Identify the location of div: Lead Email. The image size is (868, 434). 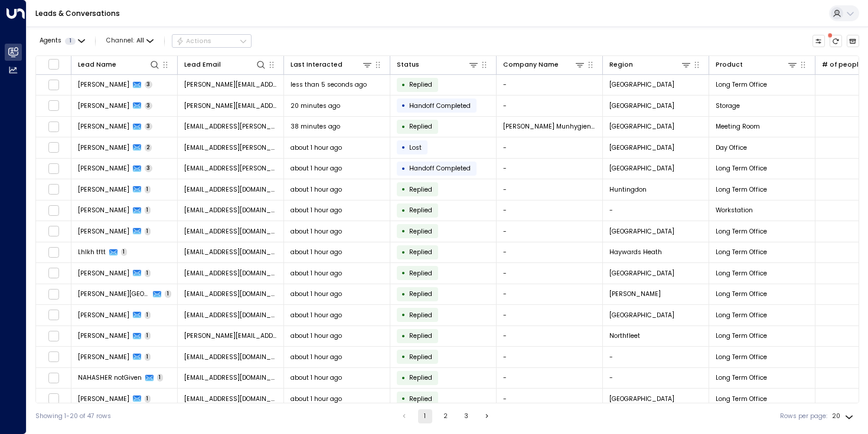
(225, 64).